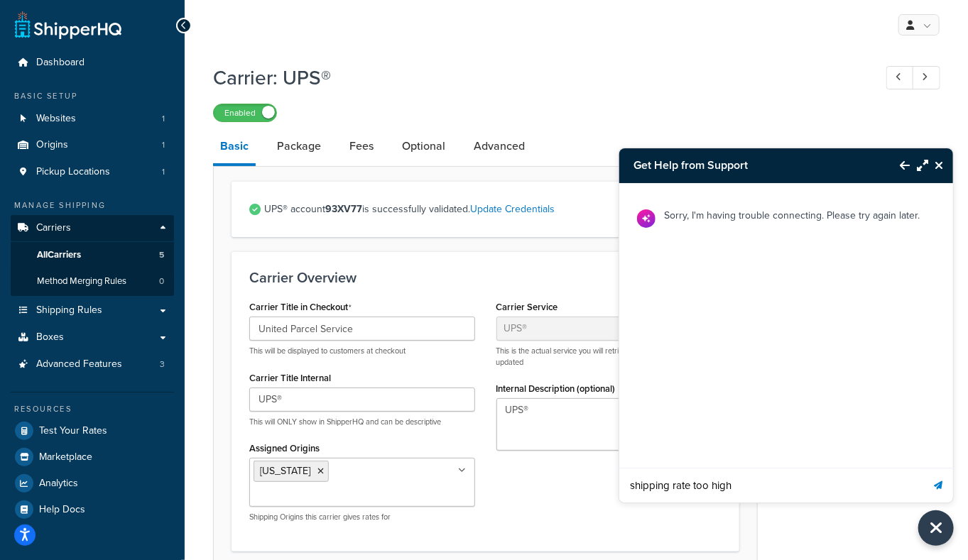 Image resolution: width=968 pixels, height=560 pixels. I want to click on span: Boxes, so click(50, 337).